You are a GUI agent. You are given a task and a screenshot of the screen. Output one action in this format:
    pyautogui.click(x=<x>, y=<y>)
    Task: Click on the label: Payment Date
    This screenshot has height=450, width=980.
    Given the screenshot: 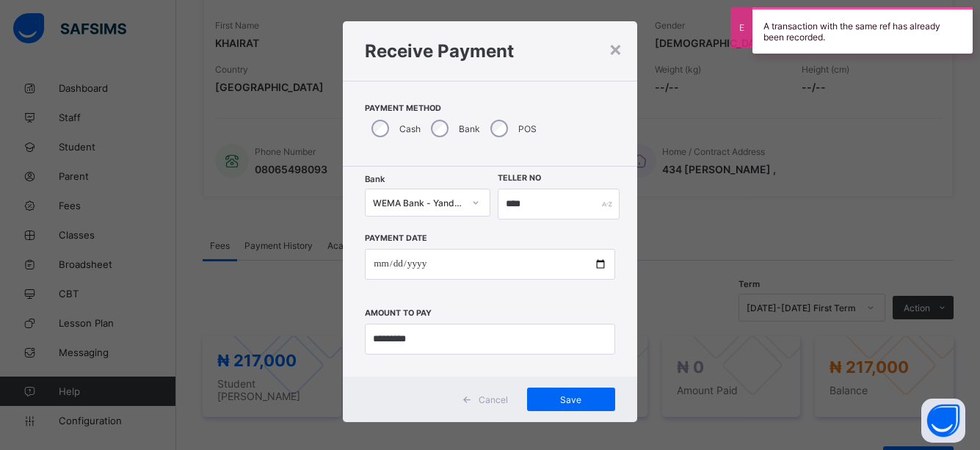 What is the action you would take?
    pyautogui.click(x=395, y=238)
    